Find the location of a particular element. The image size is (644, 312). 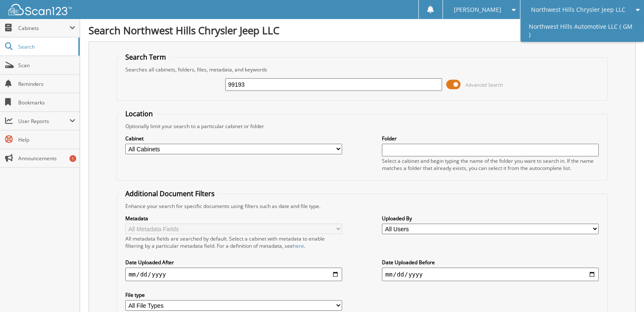

span: Scan is located at coordinates (46, 65).